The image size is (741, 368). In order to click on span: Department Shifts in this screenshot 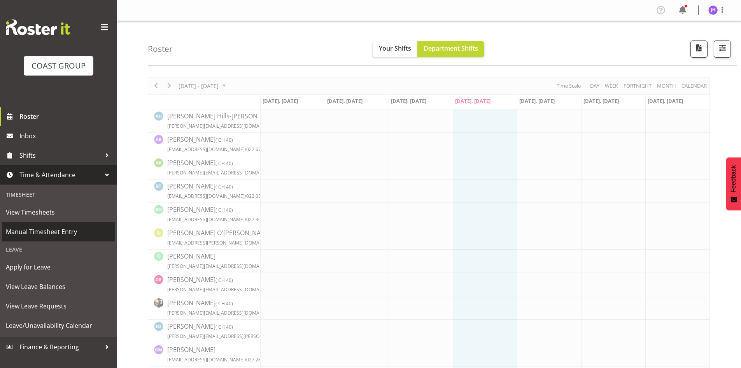, I will do `click(451, 48)`.